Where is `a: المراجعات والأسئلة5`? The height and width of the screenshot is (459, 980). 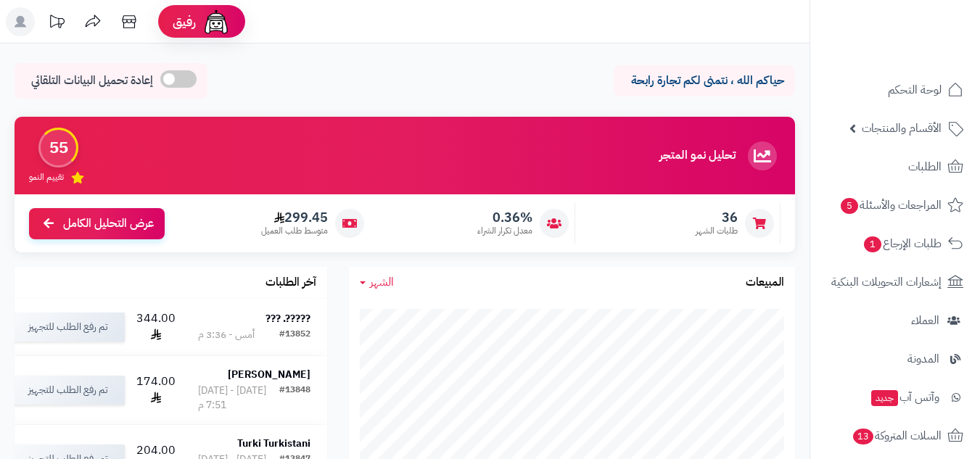
a: المراجعات والأسئلة5 is located at coordinates (895, 205).